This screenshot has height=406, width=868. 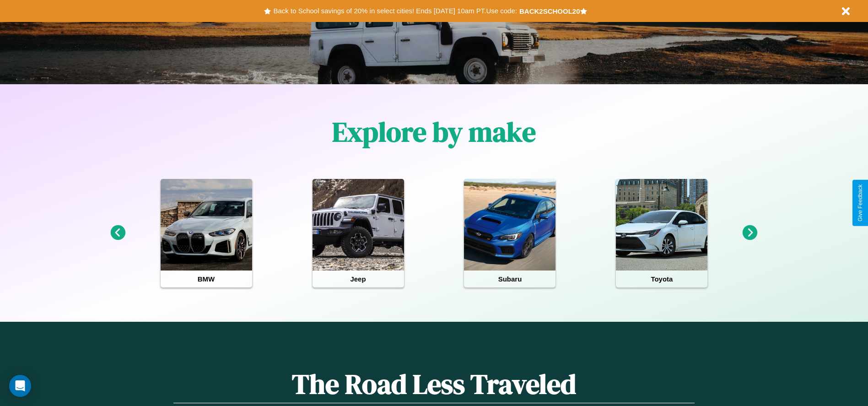 I want to click on h4: Jeep, so click(x=358, y=279).